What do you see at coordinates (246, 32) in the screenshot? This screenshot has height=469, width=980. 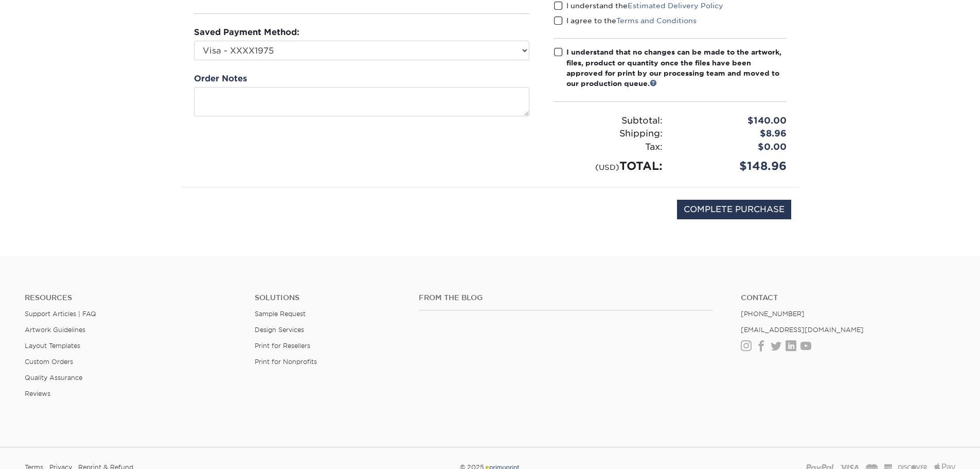 I see `label: Saved Payment Method:` at bounding box center [246, 32].